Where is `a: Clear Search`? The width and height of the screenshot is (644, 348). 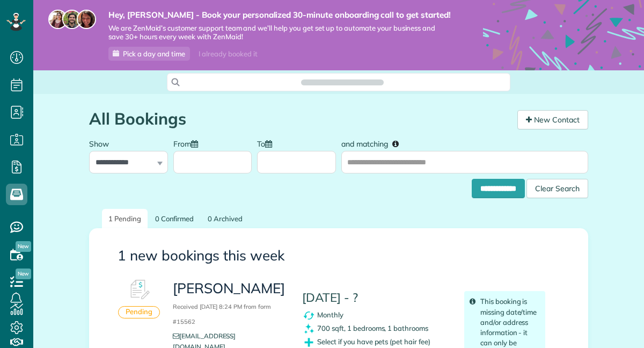 a: Clear Search is located at coordinates (557, 186).